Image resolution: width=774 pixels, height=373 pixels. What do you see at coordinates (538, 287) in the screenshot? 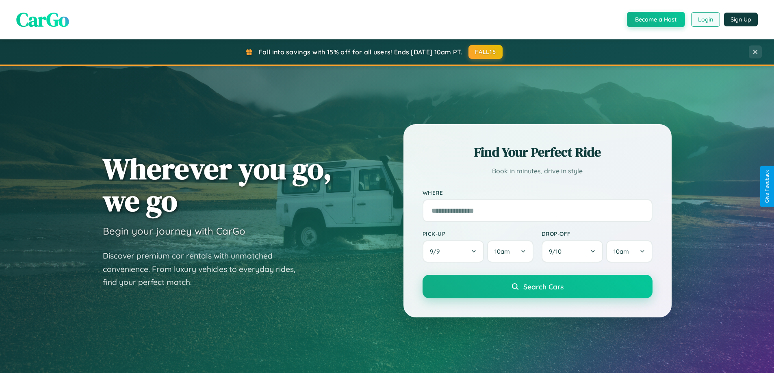
I see `button: Search Cars` at bounding box center [538, 287].